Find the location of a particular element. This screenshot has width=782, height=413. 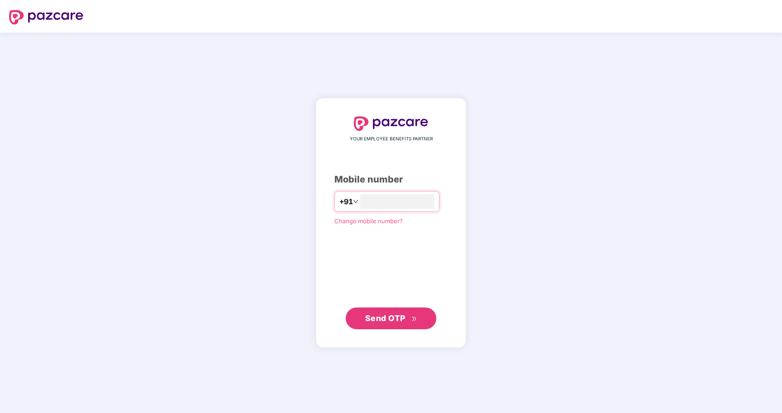

button: Send OTPdouble-right is located at coordinates (391, 318).